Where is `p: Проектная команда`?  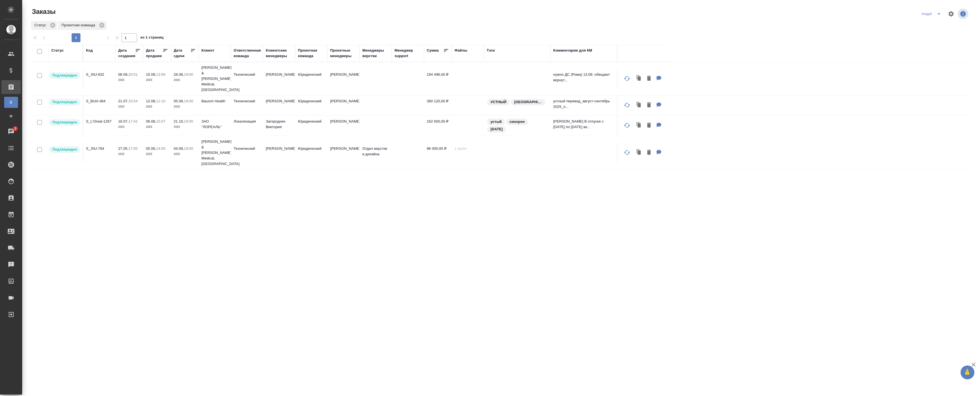
p: Проектная команда is located at coordinates (79, 25).